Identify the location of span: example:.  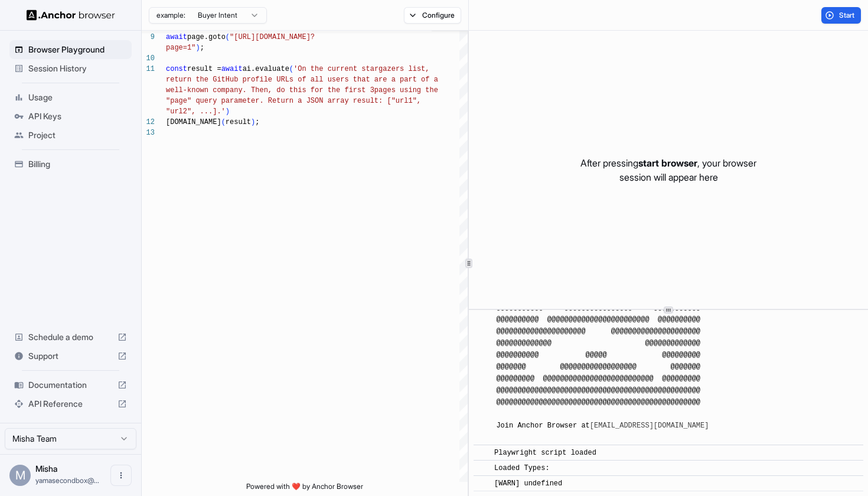
(170, 16).